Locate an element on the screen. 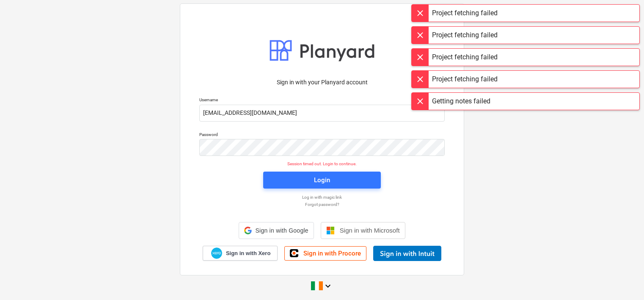 The image size is (644, 300). div: Sign in with Google is located at coordinates (276, 230).